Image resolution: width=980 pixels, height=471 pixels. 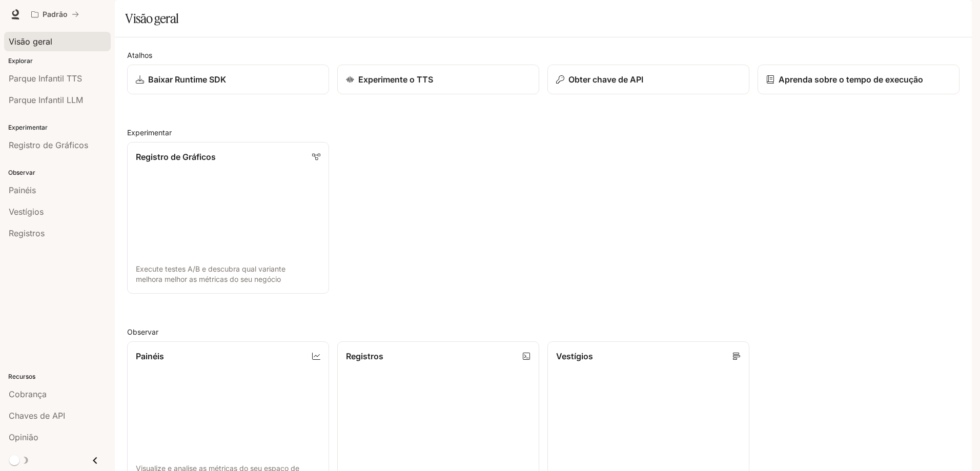 I want to click on font: Registros, so click(x=364, y=356).